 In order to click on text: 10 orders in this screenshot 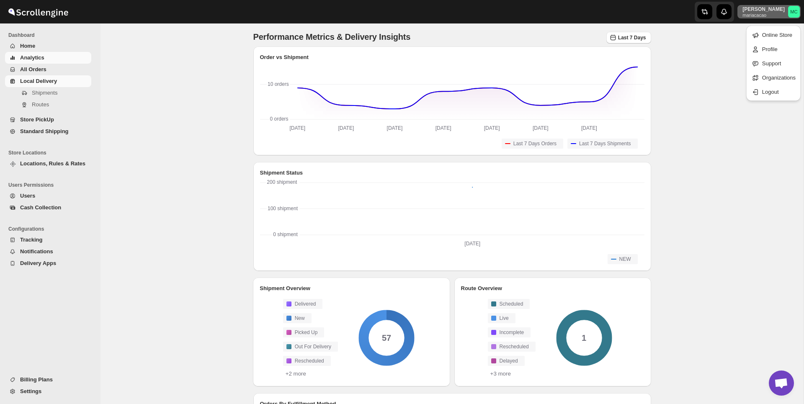, I will do `click(278, 84)`.